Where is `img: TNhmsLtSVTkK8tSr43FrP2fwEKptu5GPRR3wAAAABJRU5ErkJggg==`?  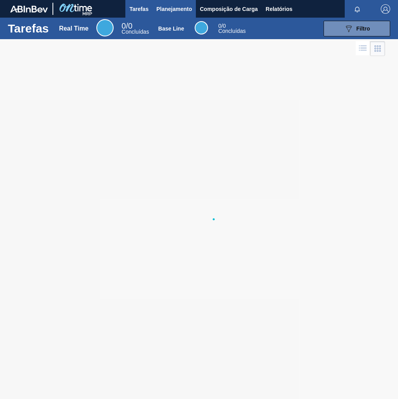 img: TNhmsLtSVTkK8tSr43FrP2fwEKptu5GPRR3wAAAABJRU5ErkJggg== is located at coordinates (29, 9).